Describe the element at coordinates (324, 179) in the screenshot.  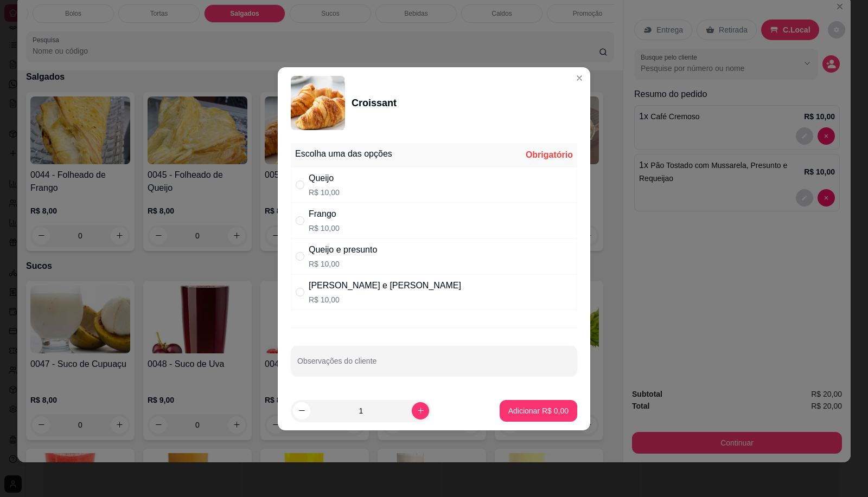
I see `div: Queijo` at that location.